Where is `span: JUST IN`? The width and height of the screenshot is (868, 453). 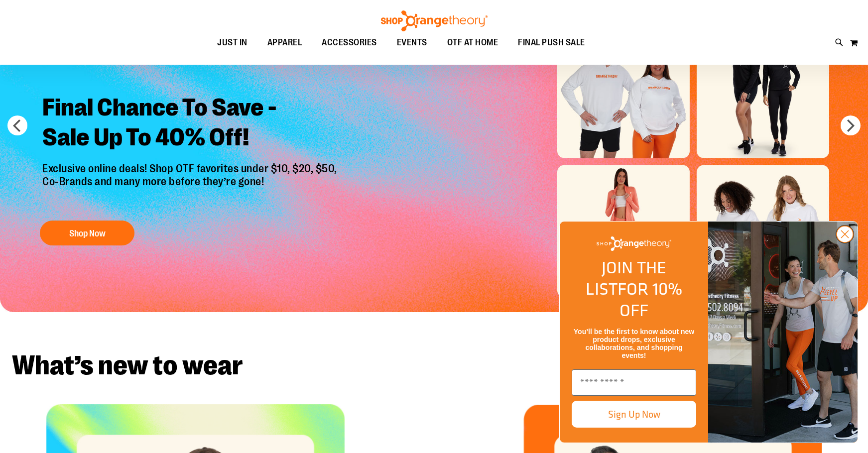 span: JUST IN is located at coordinates (232, 42).